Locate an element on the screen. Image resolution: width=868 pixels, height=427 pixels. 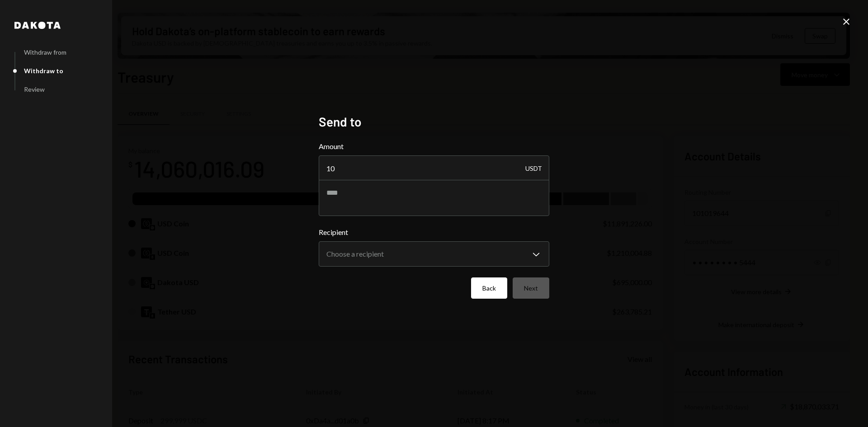
button: Recipient is located at coordinates (434, 254).